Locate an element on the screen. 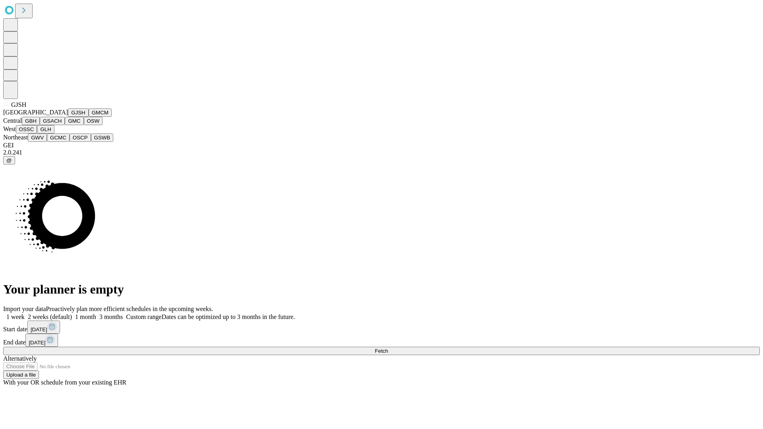  span: Fetch is located at coordinates (381, 351).